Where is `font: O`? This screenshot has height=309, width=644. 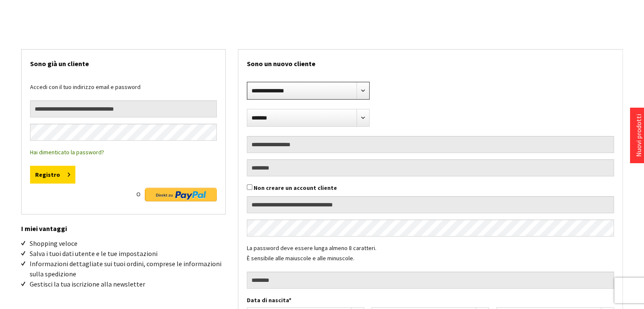 font: O is located at coordinates (138, 194).